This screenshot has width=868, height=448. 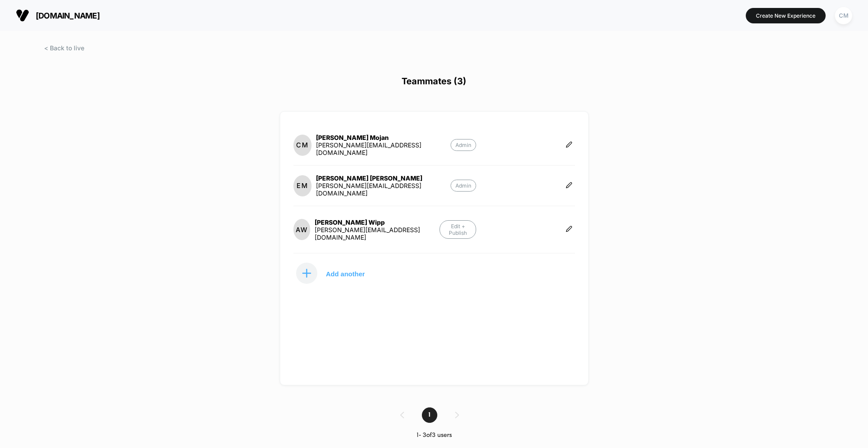 I want to click on img: Visually logo, so click(x=22, y=15).